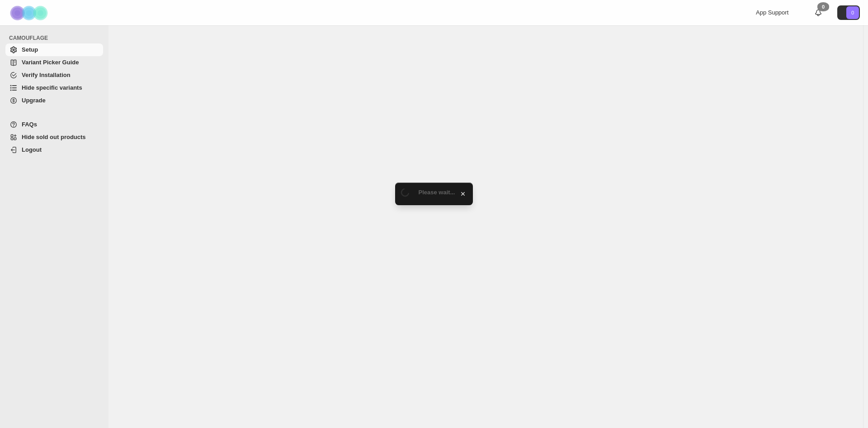 Image resolution: width=868 pixels, height=428 pixels. I want to click on a: Upgrade, so click(54, 100).